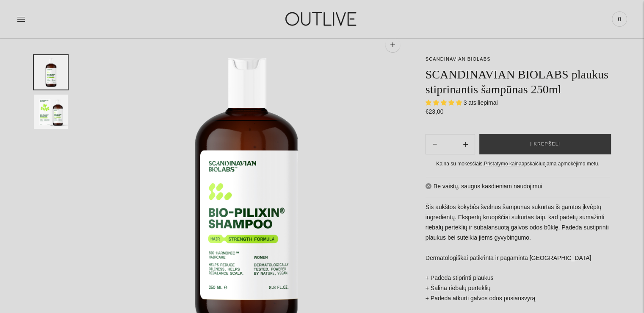 The image size is (644, 313). I want to click on span: Į krepšelį, so click(545, 144).